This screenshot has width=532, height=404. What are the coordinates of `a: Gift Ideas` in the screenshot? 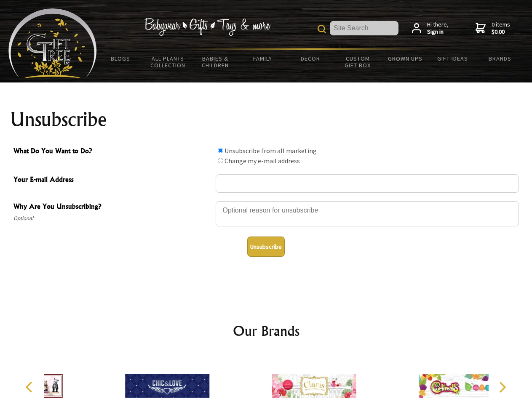 It's located at (452, 58).